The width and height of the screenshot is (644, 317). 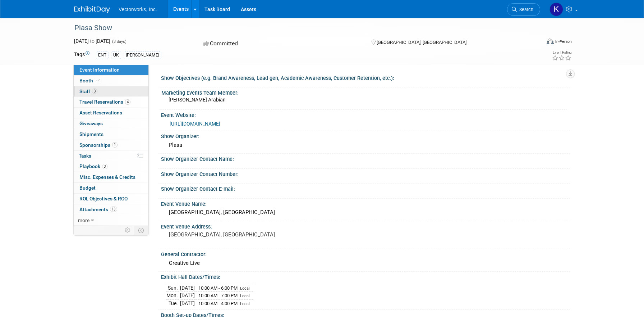 What do you see at coordinates (111, 145) in the screenshot?
I see `a: Sponsorships1` at bounding box center [111, 145].